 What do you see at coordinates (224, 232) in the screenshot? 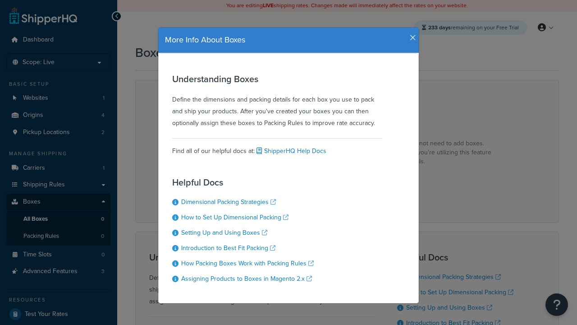
I see `a: Setting Up and Using Boxes` at bounding box center [224, 232].